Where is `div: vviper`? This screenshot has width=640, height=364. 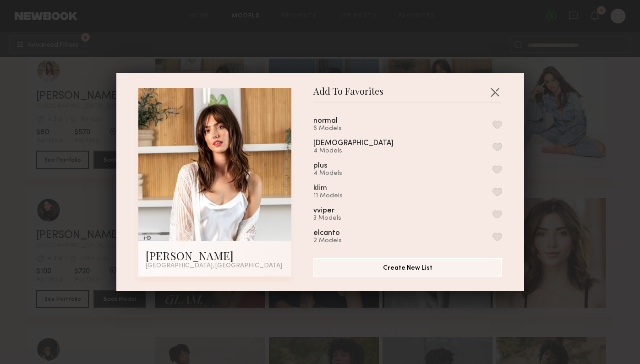
div: vviper is located at coordinates (324, 211).